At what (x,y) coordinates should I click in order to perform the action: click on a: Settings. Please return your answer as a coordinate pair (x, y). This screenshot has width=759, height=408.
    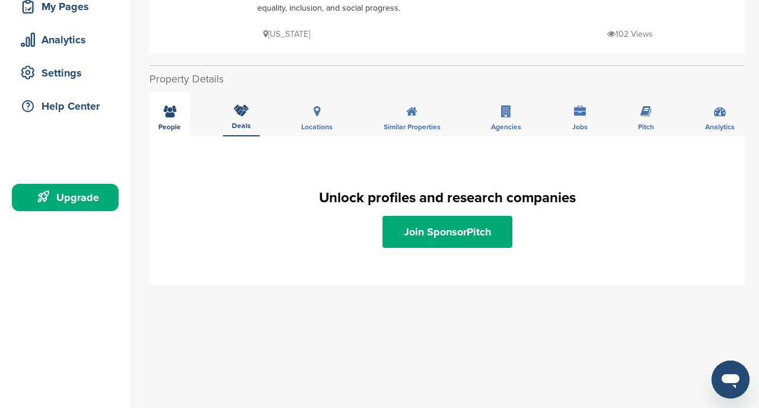
    Looking at the image, I should click on (65, 73).